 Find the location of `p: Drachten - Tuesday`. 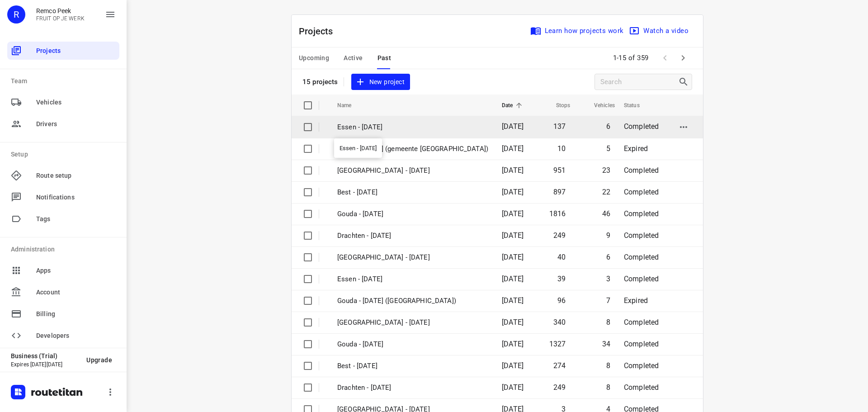

p: Drachten - Tuesday is located at coordinates (412, 388).